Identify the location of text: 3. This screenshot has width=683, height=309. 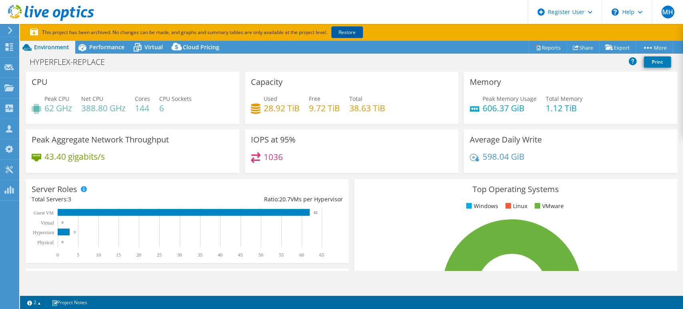
(74, 232).